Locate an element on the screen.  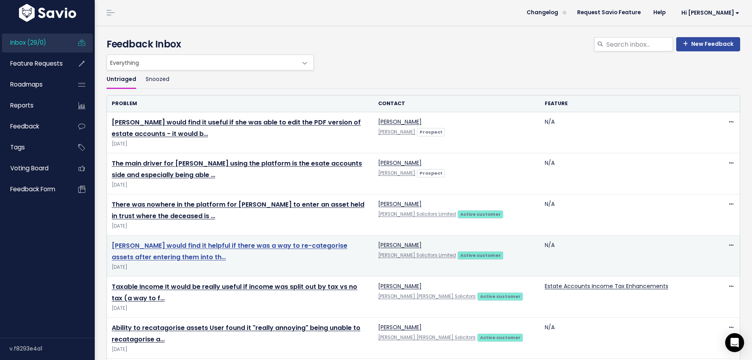
a: Ability to recatagorise assets User found it "really annoying" being unable to recatagorise a… is located at coordinates (236, 333).